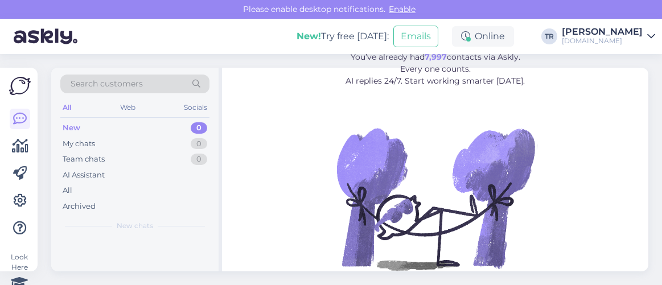 The height and width of the screenshot is (285, 662). What do you see at coordinates (415, 36) in the screenshot?
I see `button: Emails` at bounding box center [415, 36].